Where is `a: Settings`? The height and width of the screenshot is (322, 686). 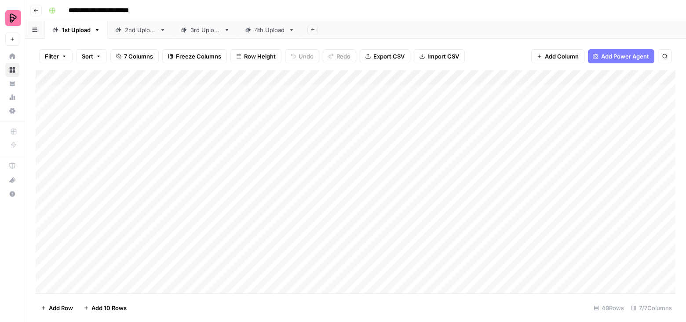 a: Settings is located at coordinates (12, 111).